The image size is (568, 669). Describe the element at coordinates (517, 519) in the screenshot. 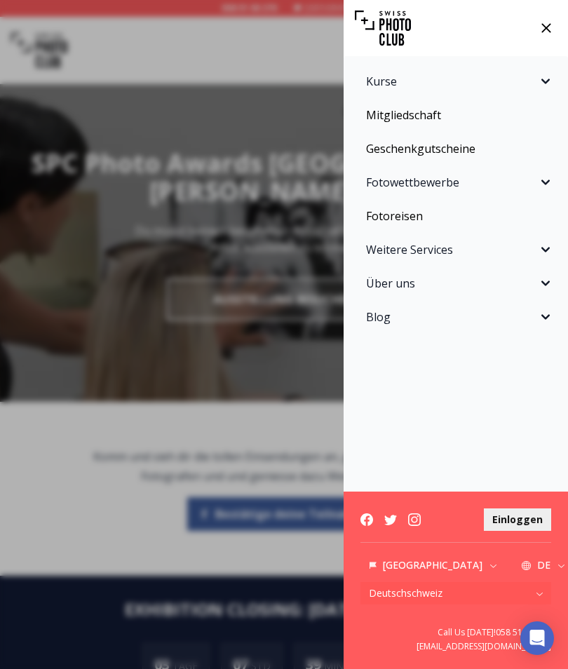

I see `button: Einloggen` at that location.